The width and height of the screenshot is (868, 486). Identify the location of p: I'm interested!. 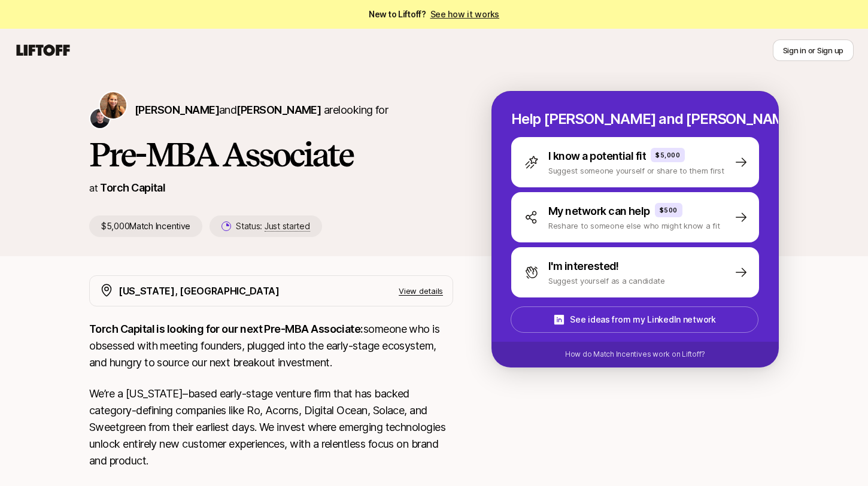
(583, 267).